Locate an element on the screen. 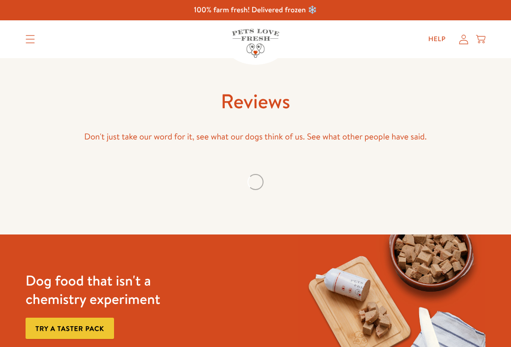 Image resolution: width=511 pixels, height=347 pixels. h1: Reviews is located at coordinates (255, 101).